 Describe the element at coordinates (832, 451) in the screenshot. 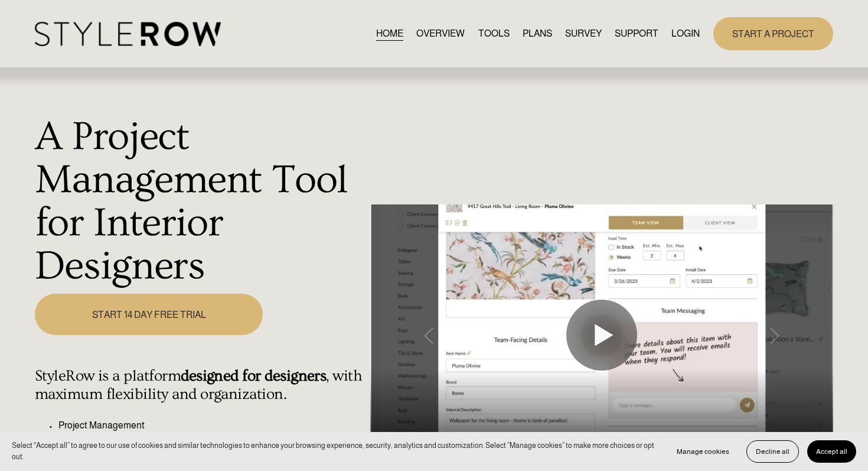

I see `span: Accept all` at that location.